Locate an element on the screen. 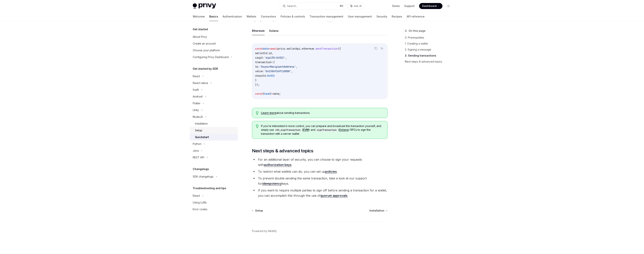 This screenshot has width=644, height=254. span: ethereum is located at coordinates (308, 49).